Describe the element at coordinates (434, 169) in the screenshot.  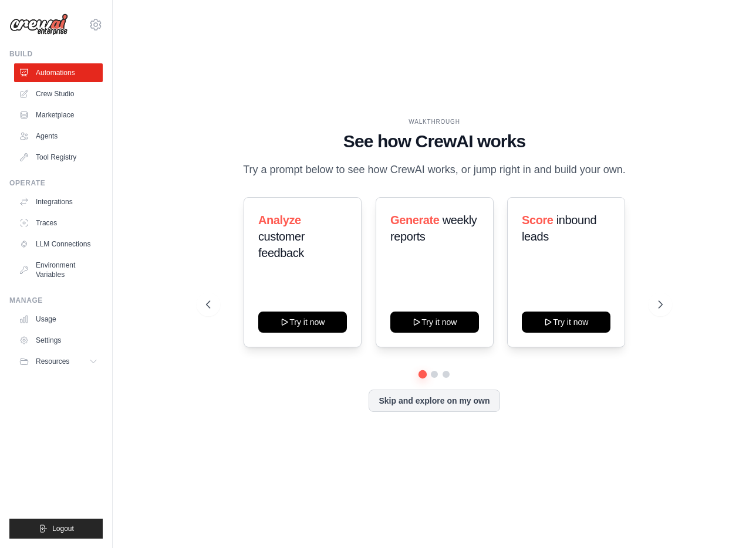
I see `p: Try a prompt below to see how CrewAI works, or jump right in and build your own.` at that location.